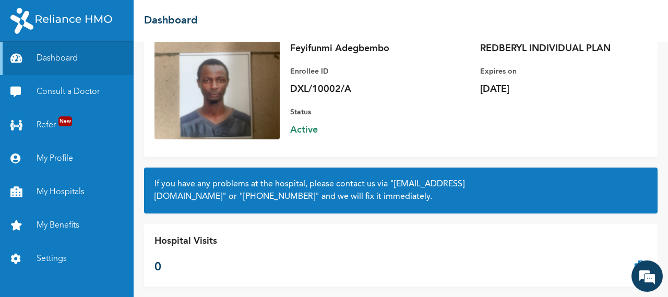  I want to click on p: REDBERYL INDIVIDUAL PLAN, so click(554, 49).